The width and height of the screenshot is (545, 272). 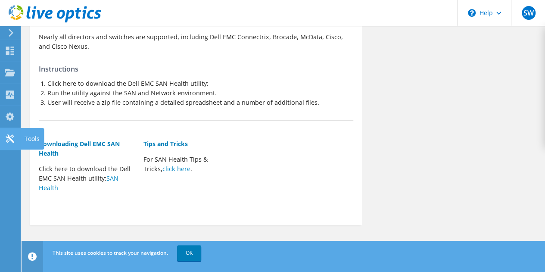 What do you see at coordinates (87, 178) in the screenshot?
I see `p: Click here to download the Dell EMC SAN Health utility:` at bounding box center [87, 178].